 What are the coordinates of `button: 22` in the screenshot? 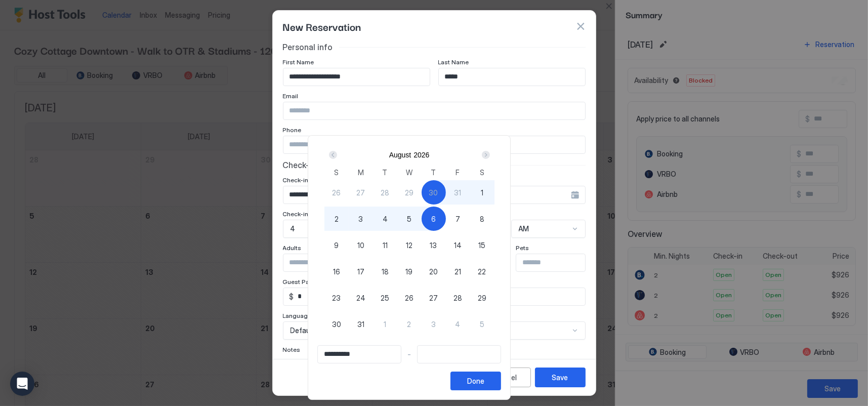 It's located at (482, 271).